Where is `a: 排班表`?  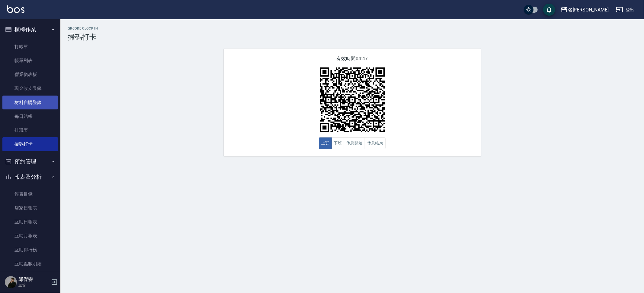 a: 排班表 is located at coordinates (30, 130).